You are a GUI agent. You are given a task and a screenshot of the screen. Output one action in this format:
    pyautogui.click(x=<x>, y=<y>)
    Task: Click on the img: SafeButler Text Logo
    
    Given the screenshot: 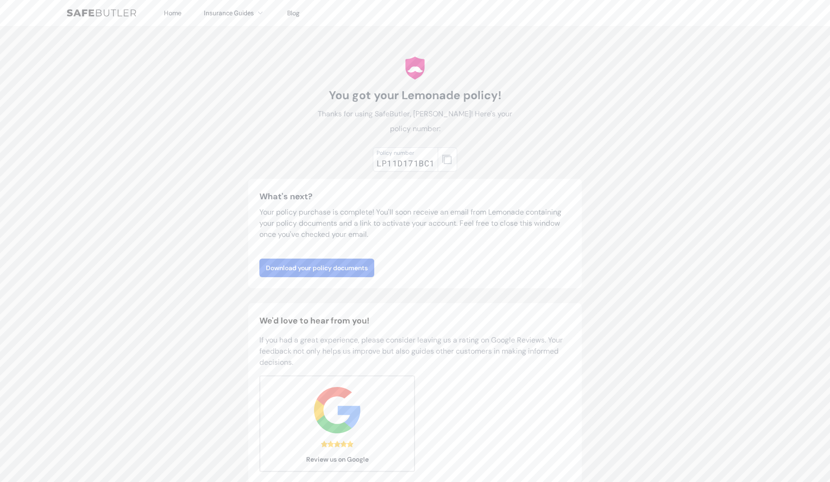 What is the action you would take?
    pyautogui.click(x=101, y=13)
    